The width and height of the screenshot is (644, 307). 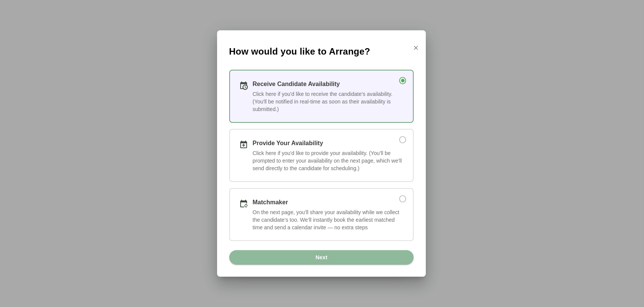 I want to click on div: Click here if you'd like to receive the candidate’s availability. (You'll be notified in real-tim..., so click(x=328, y=102).